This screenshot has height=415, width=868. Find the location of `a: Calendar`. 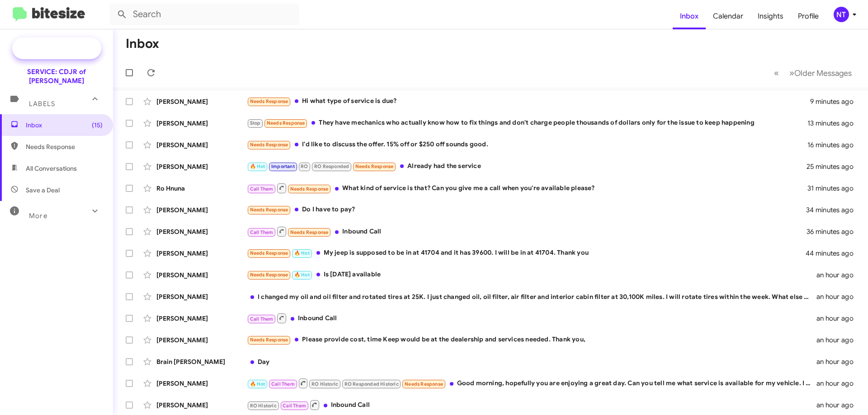

a: Calendar is located at coordinates (727, 16).